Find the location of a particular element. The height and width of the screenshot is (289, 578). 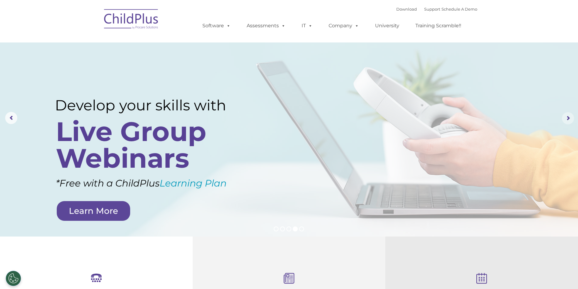

rs-layer: *Free with a ChildPlus is located at coordinates (158, 183).